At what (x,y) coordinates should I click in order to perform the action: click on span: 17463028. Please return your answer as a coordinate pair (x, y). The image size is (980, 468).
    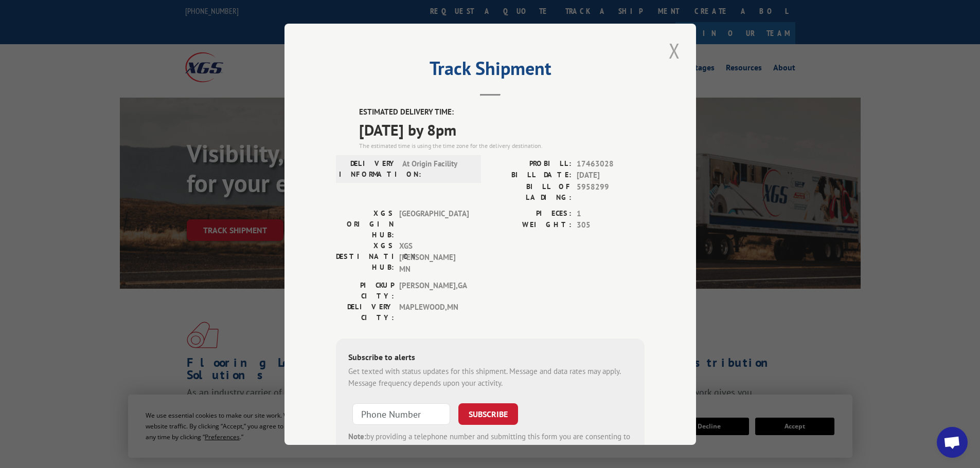
    Looking at the image, I should click on (611, 164).